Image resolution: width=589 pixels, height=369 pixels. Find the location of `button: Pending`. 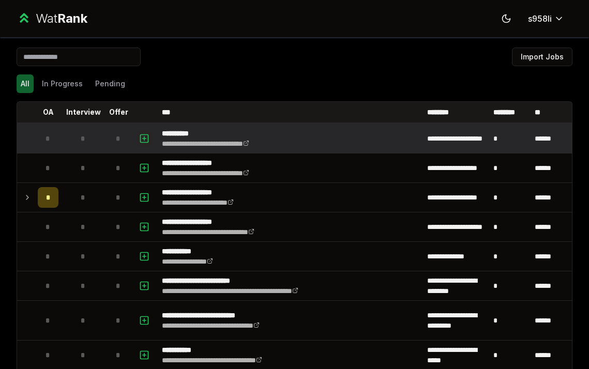

button: Pending is located at coordinates (110, 84).